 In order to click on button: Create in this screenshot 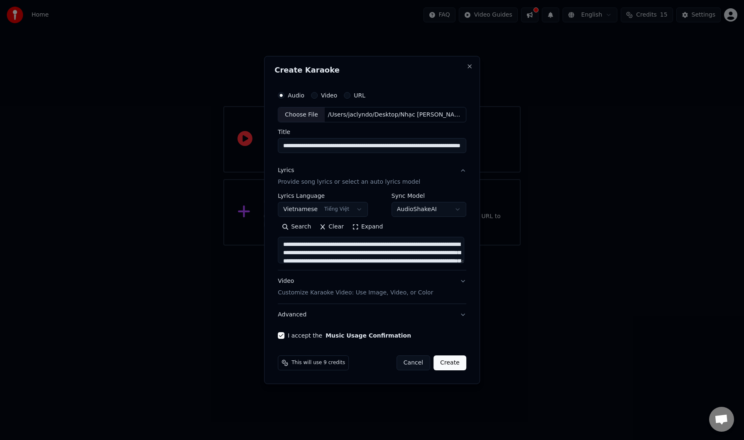, I will do `click(449, 363)`.